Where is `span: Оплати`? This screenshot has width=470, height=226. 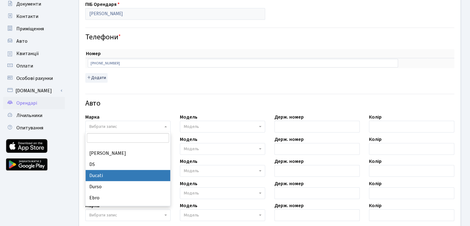 span: Оплати is located at coordinates (25, 66).